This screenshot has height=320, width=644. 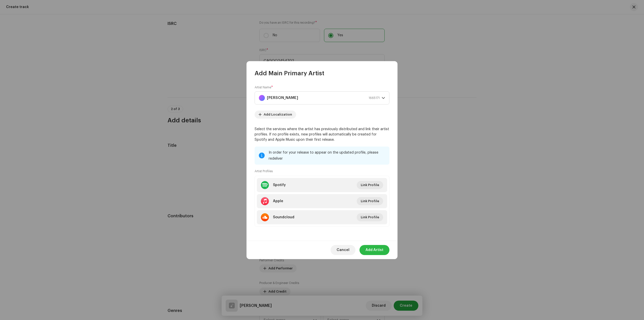 I want to click on button: Cancel, so click(x=343, y=250).